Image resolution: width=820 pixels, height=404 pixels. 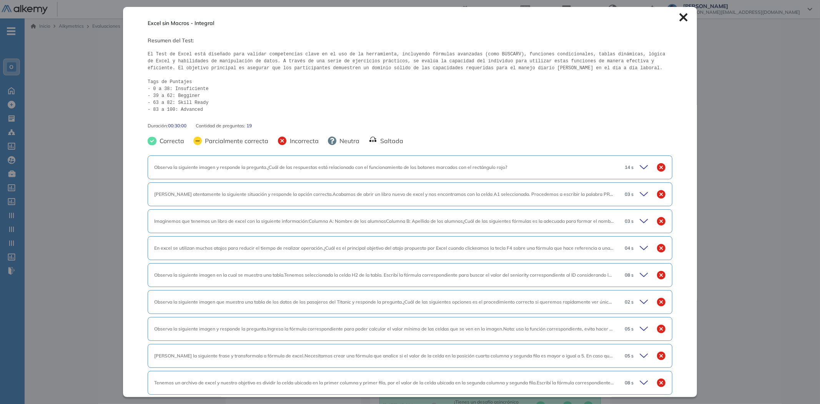 I want to click on span: Observa la siguiente imagen y responde la pregunta.¿Cuál de las respuestas está relacionado con e..., so click(x=331, y=167).